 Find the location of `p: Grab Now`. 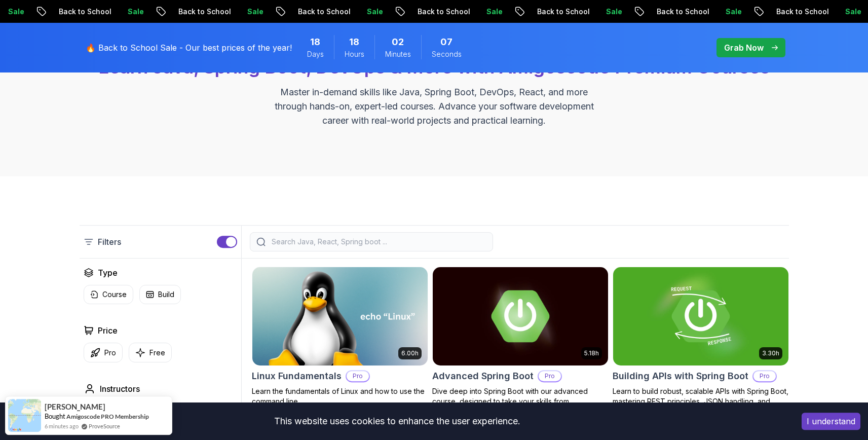

p: Grab Now is located at coordinates (744, 48).